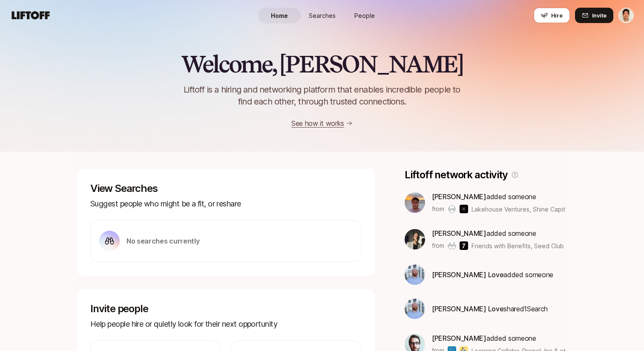  I want to click on img: Shine Capital, so click(464, 209).